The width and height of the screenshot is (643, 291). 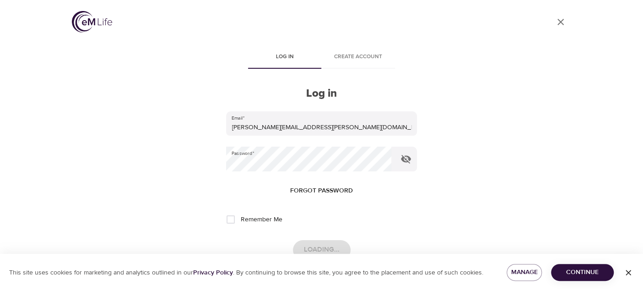 I want to click on button: Manage, so click(x=524, y=272).